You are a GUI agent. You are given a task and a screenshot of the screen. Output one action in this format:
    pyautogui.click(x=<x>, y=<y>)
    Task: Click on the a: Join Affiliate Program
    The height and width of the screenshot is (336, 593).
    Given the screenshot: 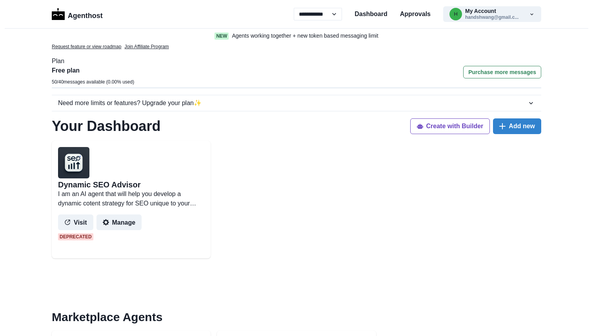 What is the action you would take?
    pyautogui.click(x=146, y=47)
    